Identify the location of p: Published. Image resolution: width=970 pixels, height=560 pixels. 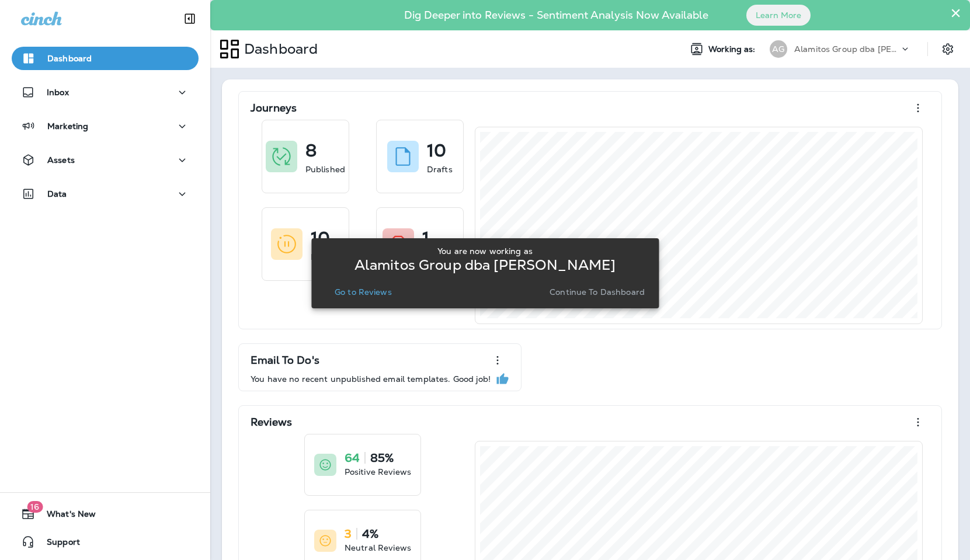
(325, 169).